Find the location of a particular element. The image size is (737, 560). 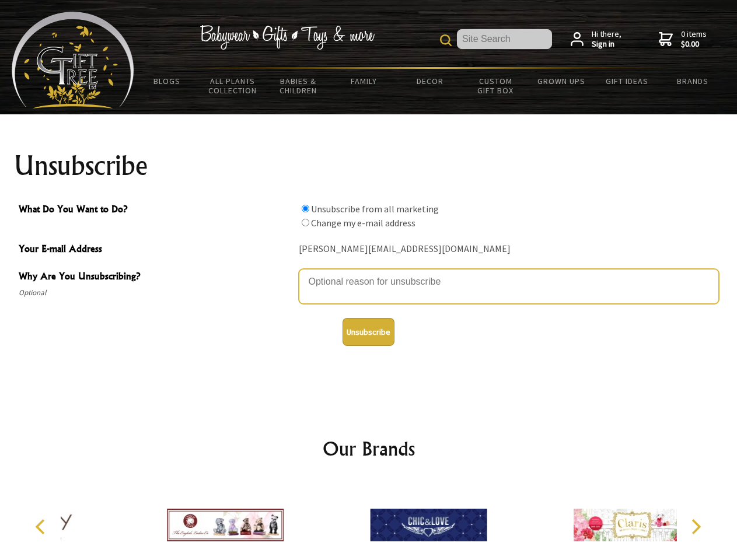

button: Unsubscribe is located at coordinates (368, 332).